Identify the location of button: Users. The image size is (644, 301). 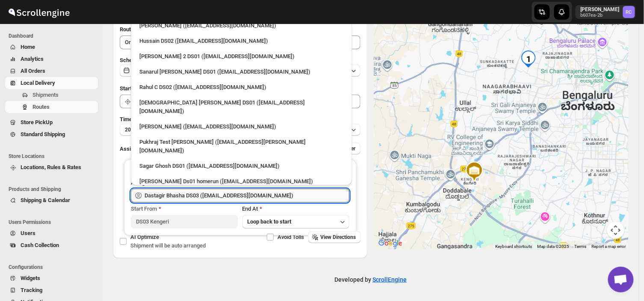
(51, 234).